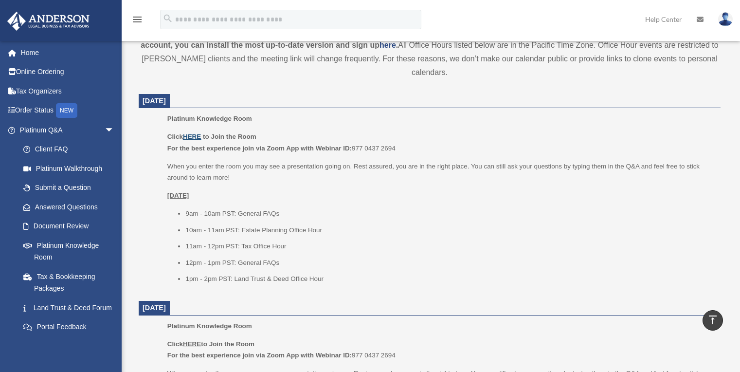 This screenshot has width=740, height=372. What do you see at coordinates (168, 18) in the screenshot?
I see `i: search` at bounding box center [168, 18].